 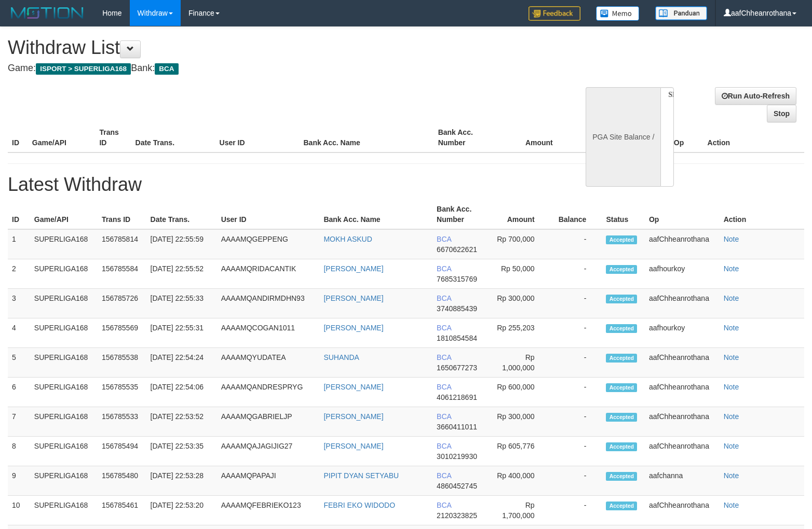 I want to click on img: MOTION_logo.png, so click(x=47, y=13).